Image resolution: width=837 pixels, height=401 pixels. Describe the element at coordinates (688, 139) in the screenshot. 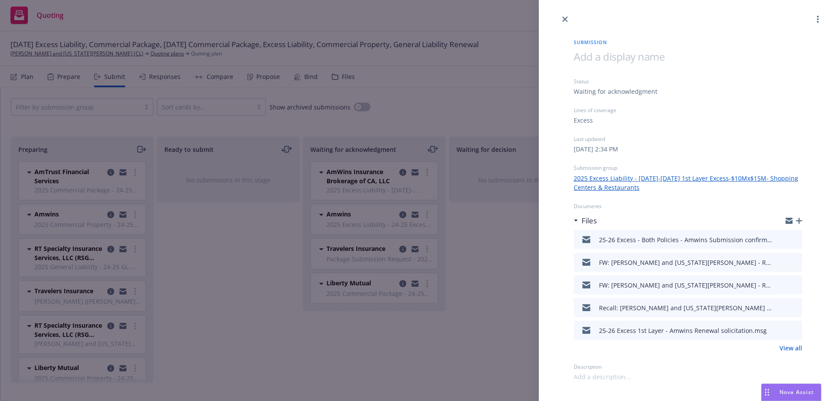

I see `div: Last updated` at that location.